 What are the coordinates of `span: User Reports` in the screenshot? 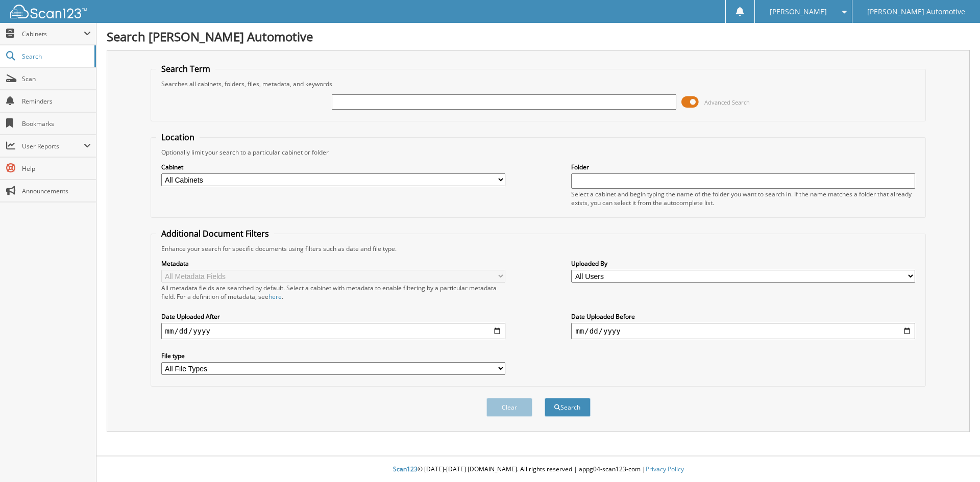 It's located at (52, 146).